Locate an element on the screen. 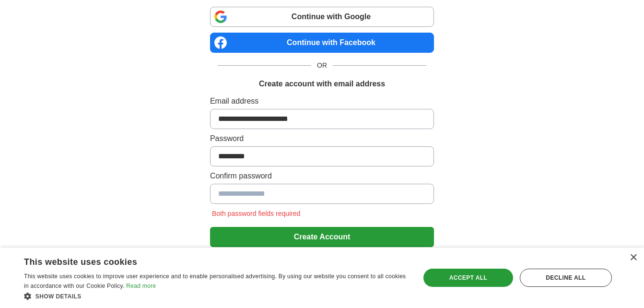  label: Email address is located at coordinates (322, 101).